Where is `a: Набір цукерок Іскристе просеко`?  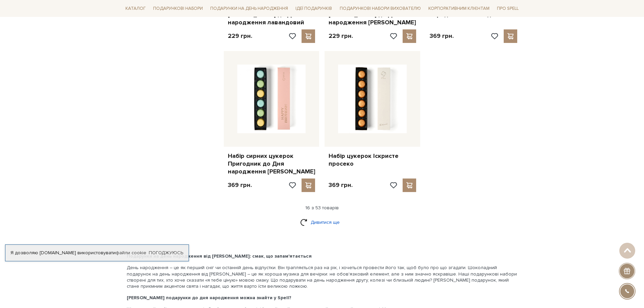 a: Набір цукерок Іскристе просеко is located at coordinates (372, 160).